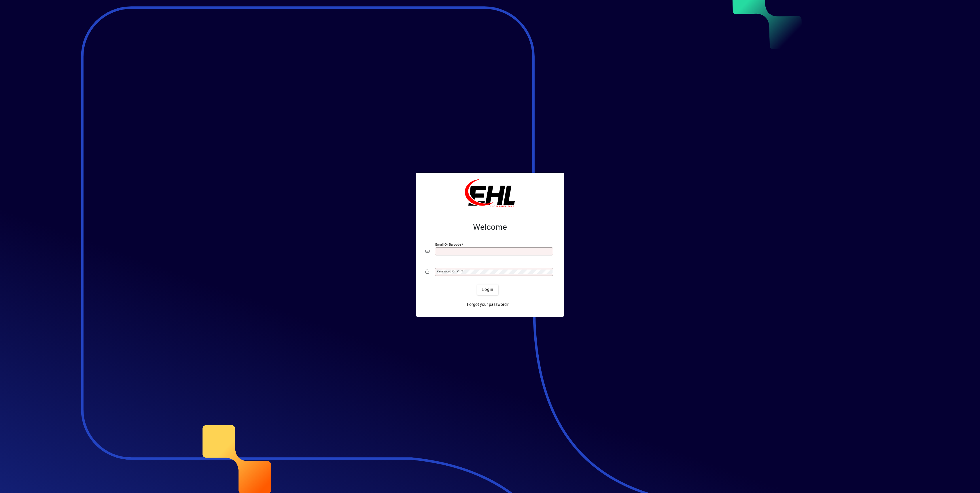  I want to click on mat-label: Password or Pin, so click(449, 271).